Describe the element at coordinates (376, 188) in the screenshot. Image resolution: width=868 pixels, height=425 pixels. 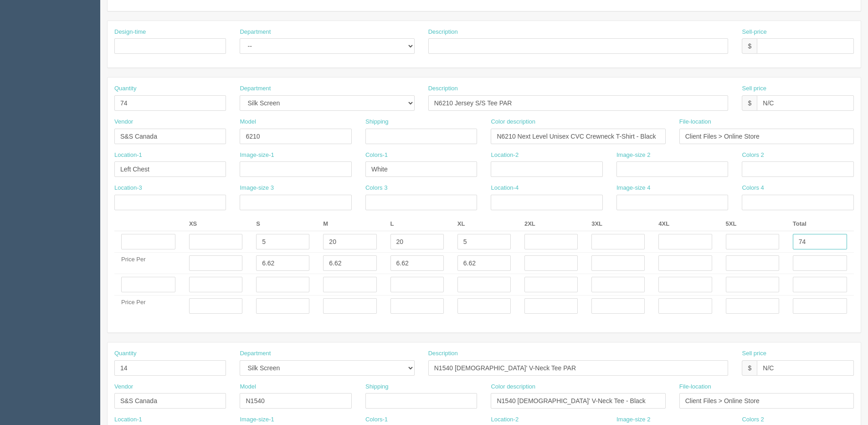
I see `label: Colors 3` at that location.